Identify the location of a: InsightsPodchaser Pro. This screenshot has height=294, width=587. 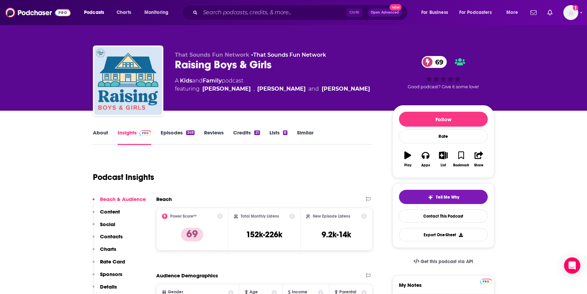
(134, 137).